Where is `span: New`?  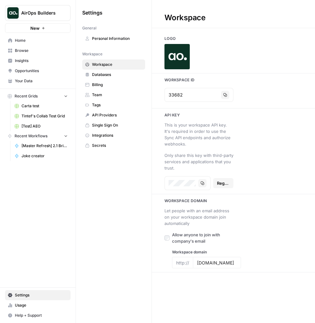
span: New is located at coordinates (35, 28).